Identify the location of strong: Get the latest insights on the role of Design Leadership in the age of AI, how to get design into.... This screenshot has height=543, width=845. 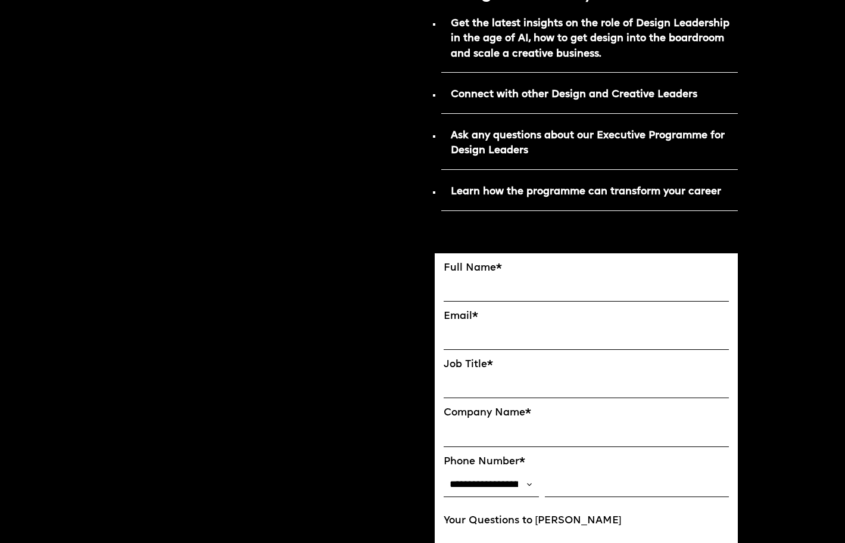
(590, 39).